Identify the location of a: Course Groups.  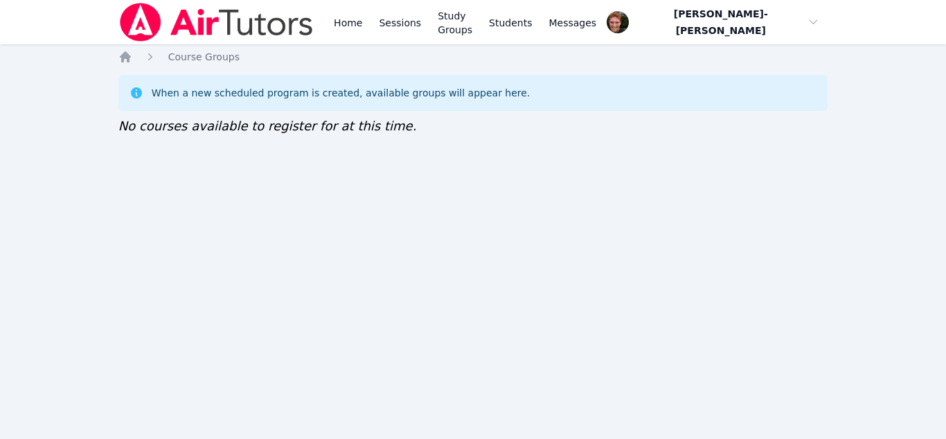
(204, 57).